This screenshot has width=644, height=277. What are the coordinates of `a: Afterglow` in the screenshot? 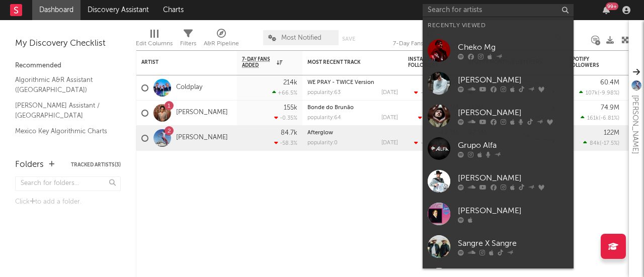 It's located at (320, 133).